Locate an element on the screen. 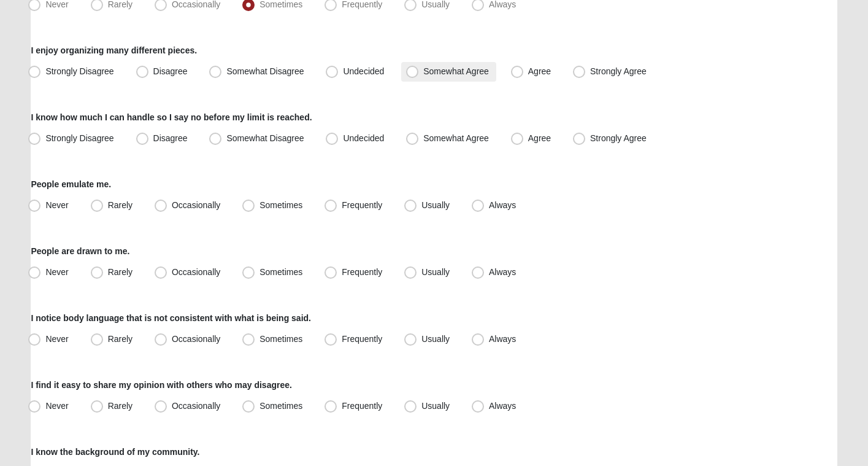 The image size is (868, 466). span: ViewState Size: 24 KB is located at coordinates (141, 456).